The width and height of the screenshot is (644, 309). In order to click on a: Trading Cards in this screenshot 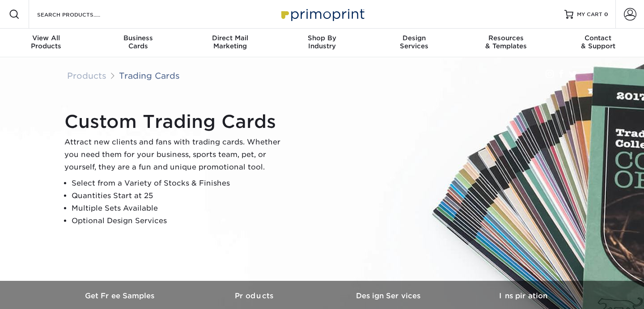, I will do `click(150, 75)`.